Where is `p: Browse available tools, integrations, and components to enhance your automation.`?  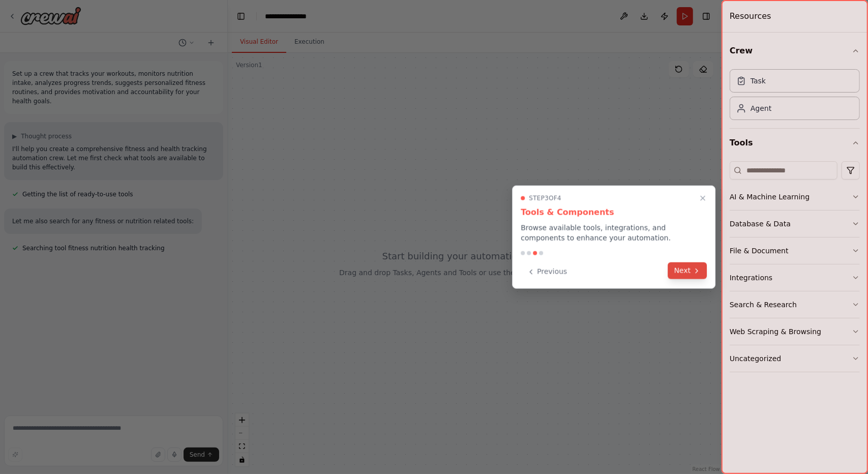
p: Browse available tools, integrations, and components to enhance your automation. is located at coordinates (614, 233).